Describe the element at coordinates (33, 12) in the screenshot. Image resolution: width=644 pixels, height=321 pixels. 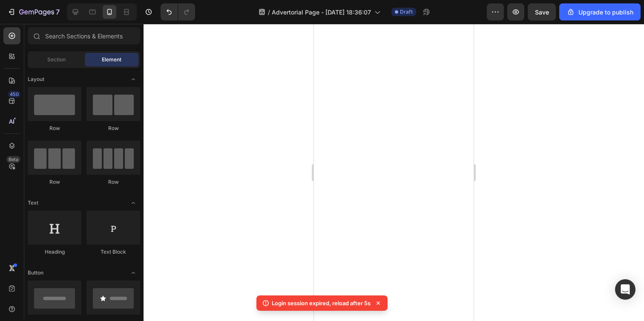
I see `button: 7` at that location.